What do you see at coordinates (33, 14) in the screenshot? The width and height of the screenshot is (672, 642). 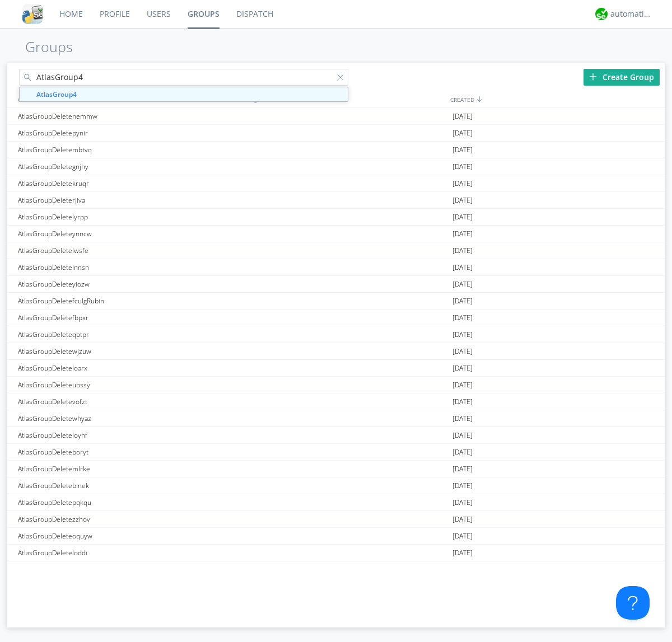 I see `img: cddb5a64eb264b2086981ab96f4c1ba7` at bounding box center [33, 14].